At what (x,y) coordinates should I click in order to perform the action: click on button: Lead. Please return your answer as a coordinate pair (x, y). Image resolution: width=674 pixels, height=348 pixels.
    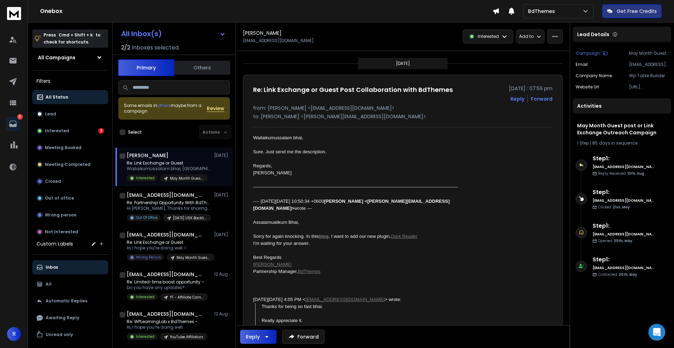
    Looking at the image, I should click on (70, 114).